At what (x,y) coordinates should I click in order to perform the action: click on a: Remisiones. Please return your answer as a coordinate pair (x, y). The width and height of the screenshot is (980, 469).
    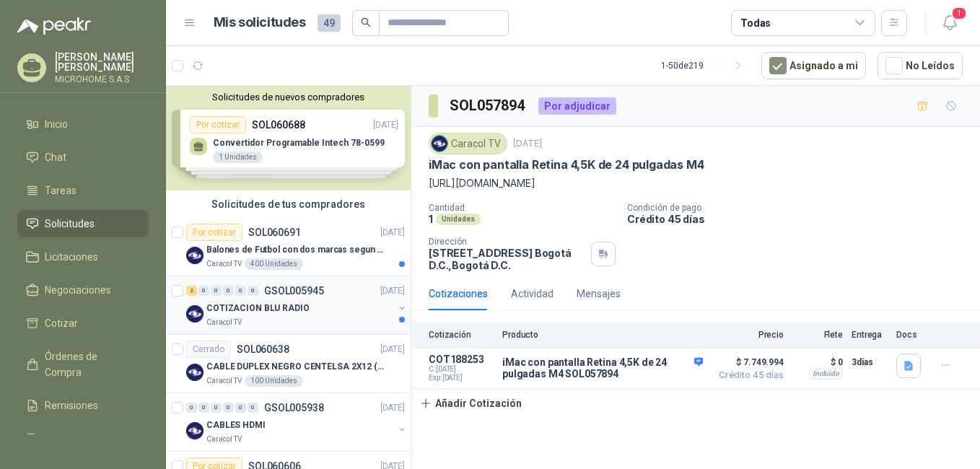
    Looking at the image, I should click on (83, 405).